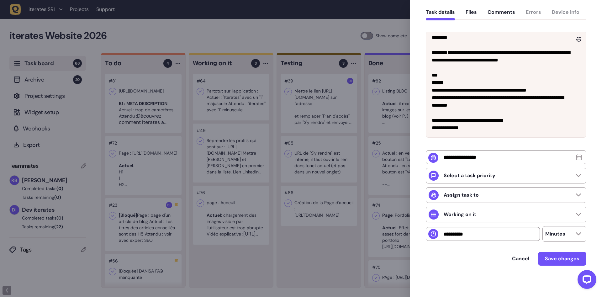 The image size is (602, 297). What do you see at coordinates (501, 15) in the screenshot?
I see `button: Comments` at bounding box center [501, 15].